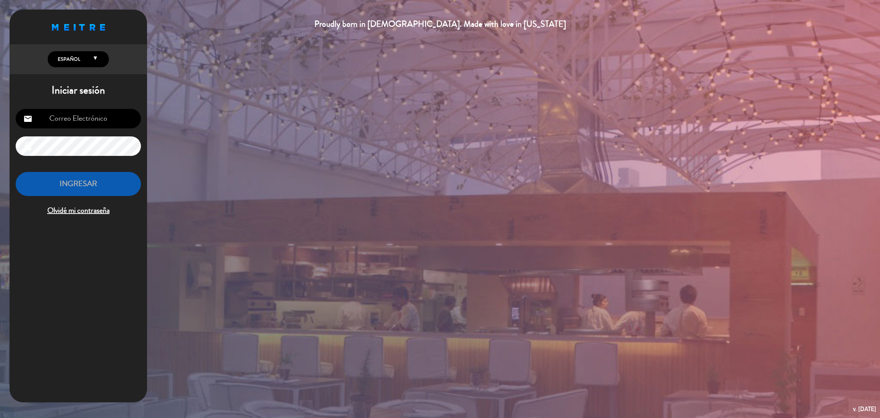  I want to click on span: Olvidé mi contraseña, so click(78, 210).